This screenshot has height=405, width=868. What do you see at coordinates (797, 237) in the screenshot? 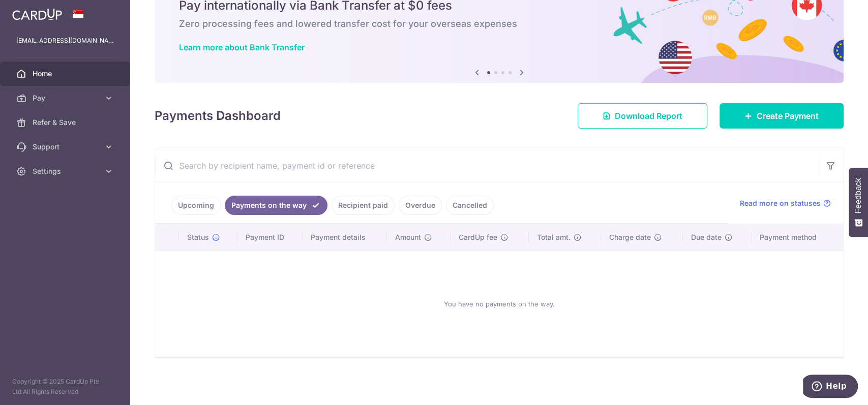
I see `th: Payment method` at bounding box center [797, 237].